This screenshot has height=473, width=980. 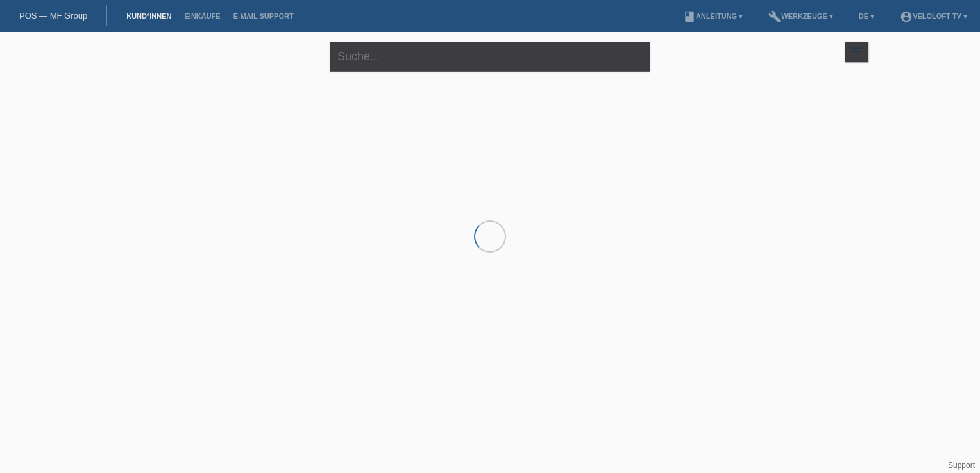 I want to click on a: DE ▾, so click(x=866, y=16).